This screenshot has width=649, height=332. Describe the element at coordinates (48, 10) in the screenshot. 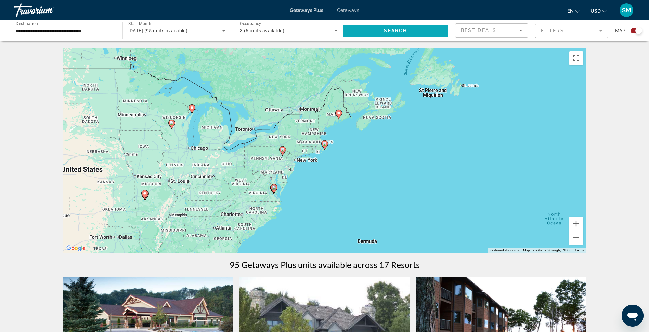

I see `a: Travorium` at that location.